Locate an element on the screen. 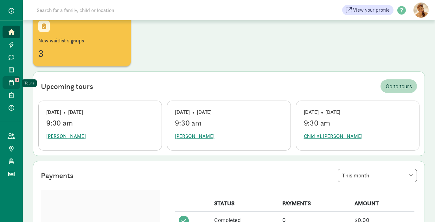  span: Go to tours is located at coordinates (399, 86).